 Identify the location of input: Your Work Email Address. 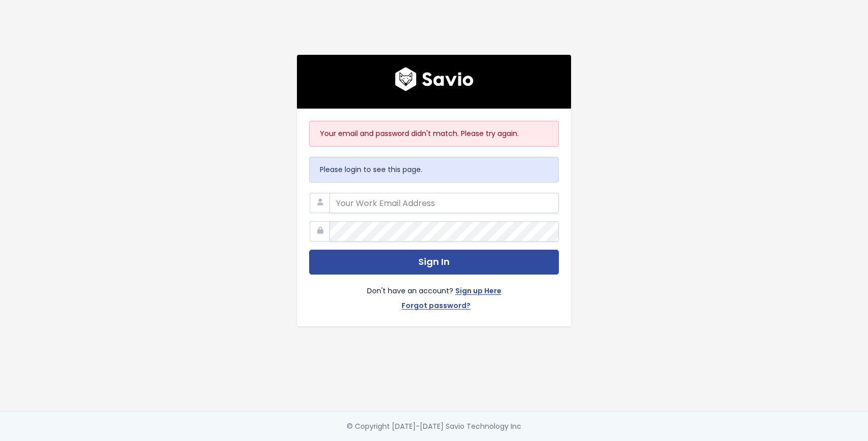
(444, 203).